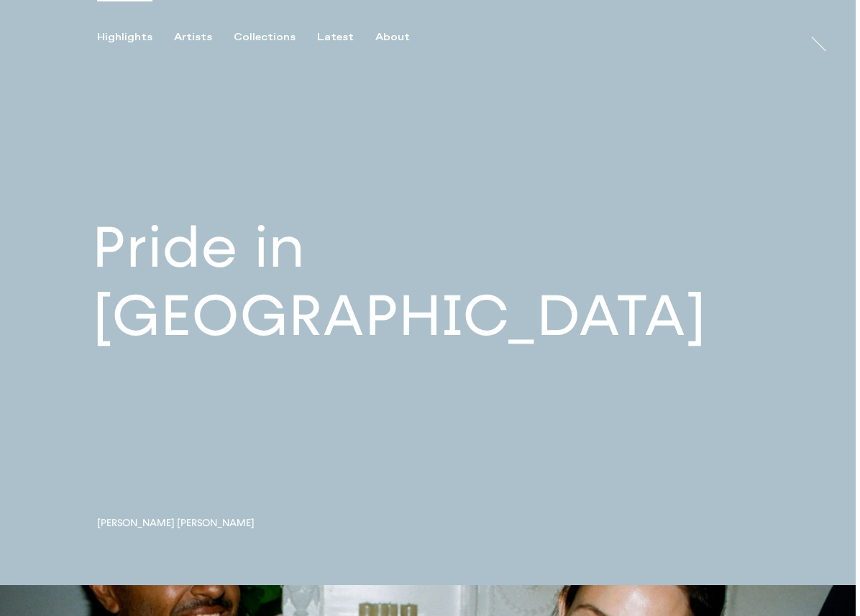  Describe the element at coordinates (193, 37) in the screenshot. I see `div: Artists` at that location.